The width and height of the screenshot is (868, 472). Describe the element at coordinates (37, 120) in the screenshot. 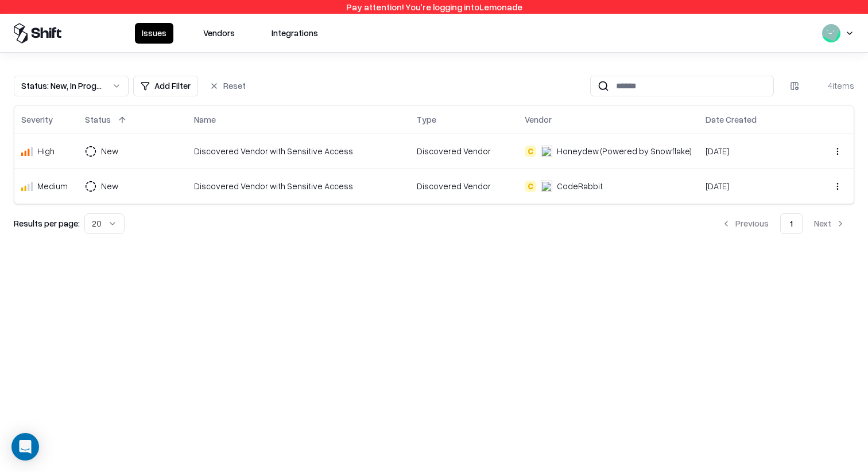

I see `div: Severity` at that location.